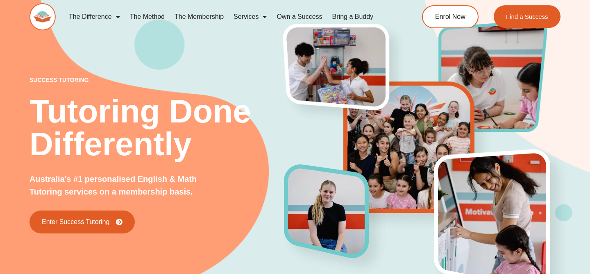 Image resolution: width=590 pixels, height=274 pixels. Describe the element at coordinates (527, 16) in the screenshot. I see `span: Find a Success` at that location.